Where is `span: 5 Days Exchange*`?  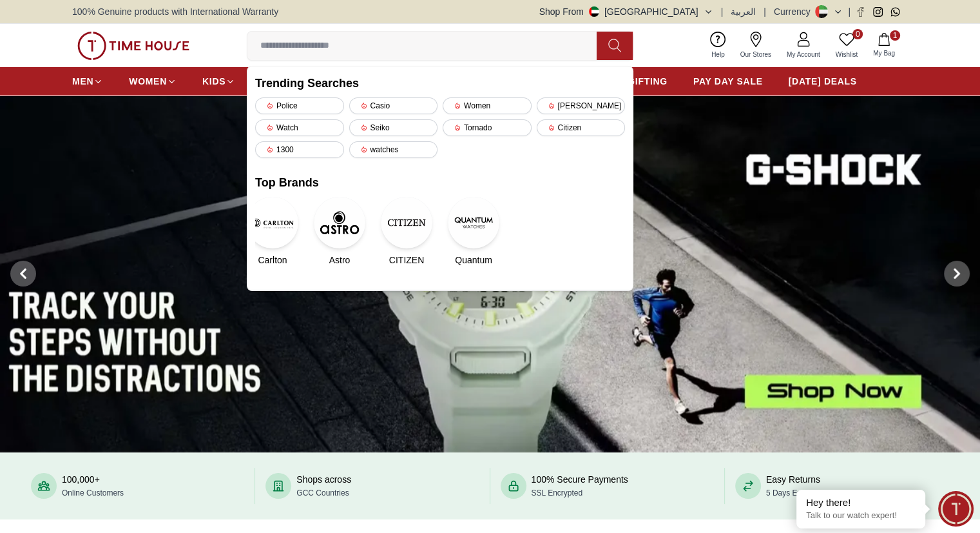
span: 5 Days Exchange* is located at coordinates (798, 493).